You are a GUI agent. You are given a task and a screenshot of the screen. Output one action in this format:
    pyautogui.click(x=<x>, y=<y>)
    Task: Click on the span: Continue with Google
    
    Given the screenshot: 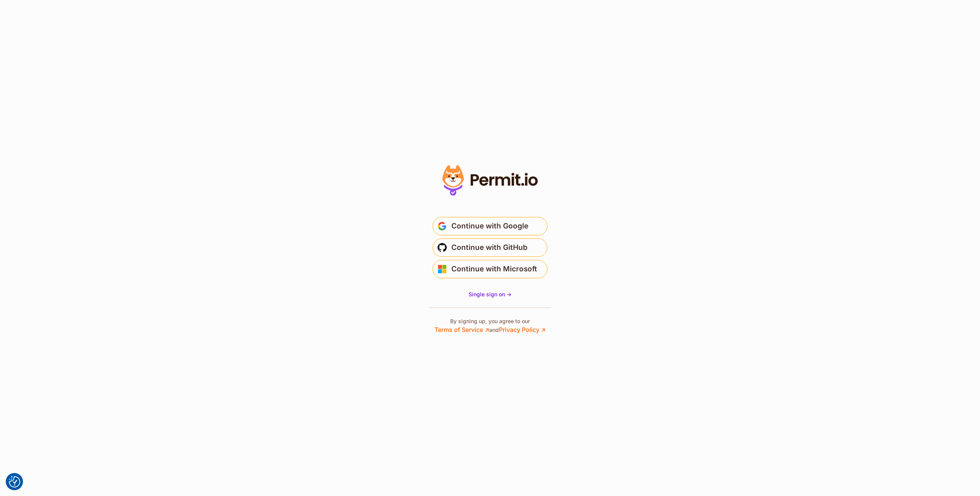 What is the action you would take?
    pyautogui.click(x=490, y=226)
    